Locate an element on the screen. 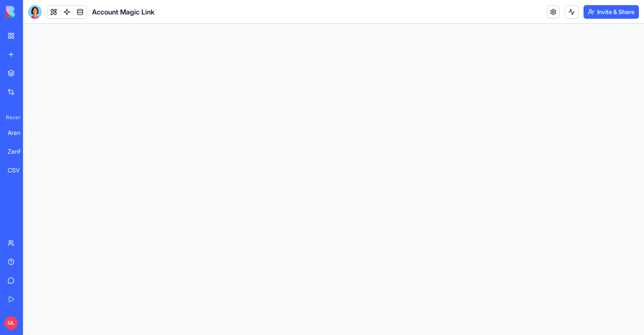 Image resolution: width=644 pixels, height=335 pixels. a: CSV Response Consolidator is located at coordinates (19, 170).